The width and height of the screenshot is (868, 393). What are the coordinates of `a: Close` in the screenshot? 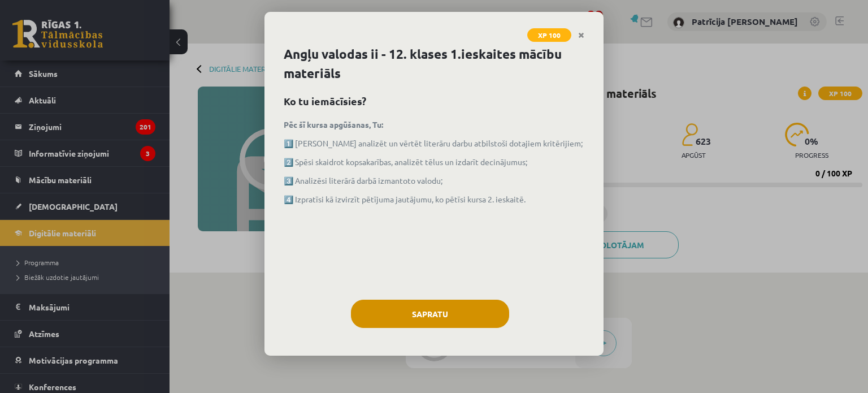 It's located at (581, 35).